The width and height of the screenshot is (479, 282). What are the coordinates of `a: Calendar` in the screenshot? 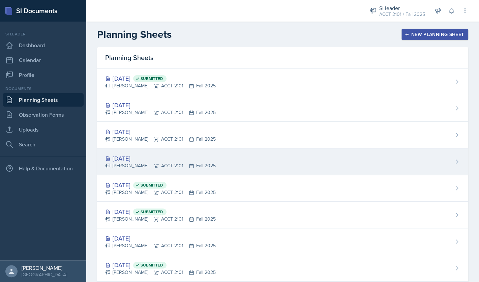 It's located at (43, 60).